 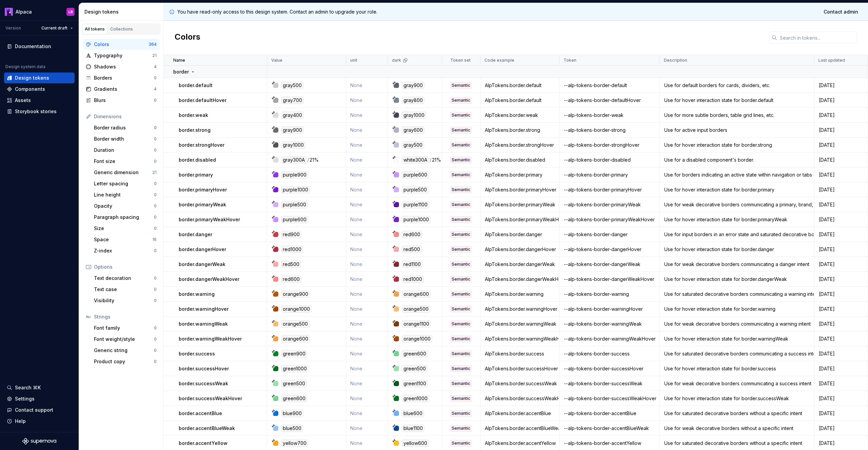 I want to click on a: Space16, so click(x=125, y=239).